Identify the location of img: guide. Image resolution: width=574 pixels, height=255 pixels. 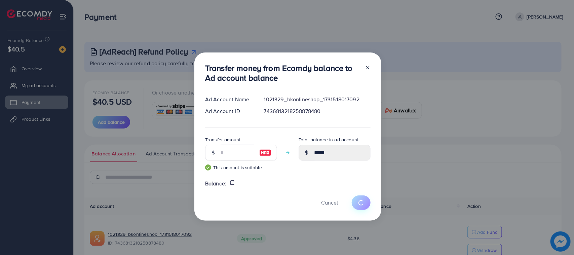
(208, 168).